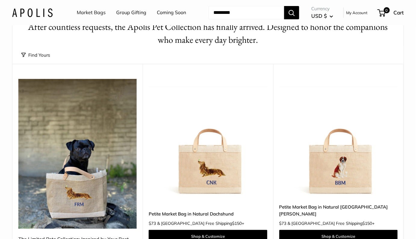 This screenshot has height=239, width=416. What do you see at coordinates (319, 16) in the screenshot?
I see `span: USD $` at bounding box center [319, 16].